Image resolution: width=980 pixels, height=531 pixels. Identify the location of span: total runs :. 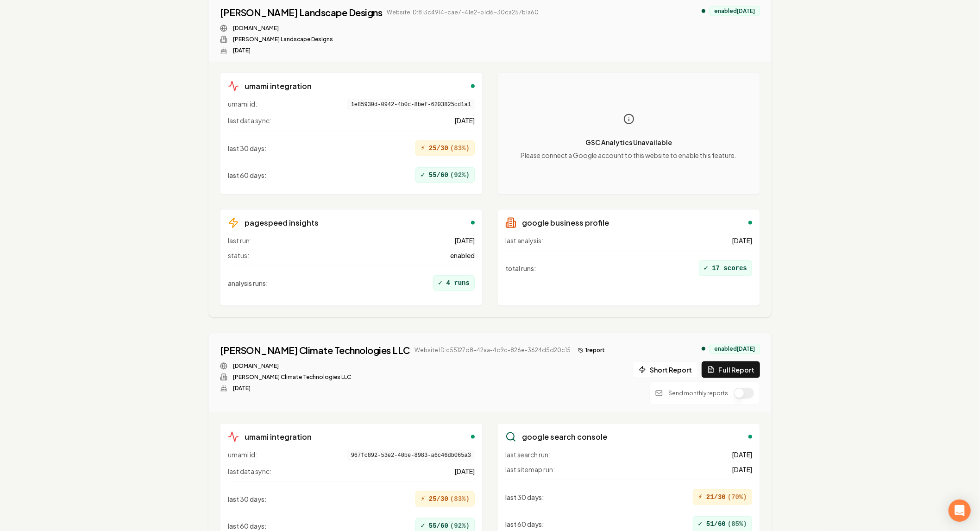
(520, 268).